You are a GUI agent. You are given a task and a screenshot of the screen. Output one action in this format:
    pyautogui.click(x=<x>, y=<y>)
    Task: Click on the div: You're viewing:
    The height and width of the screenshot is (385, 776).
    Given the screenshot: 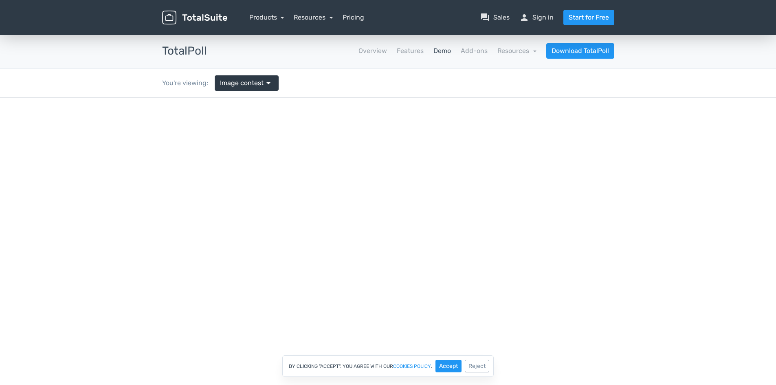 What is the action you would take?
    pyautogui.click(x=188, y=83)
    